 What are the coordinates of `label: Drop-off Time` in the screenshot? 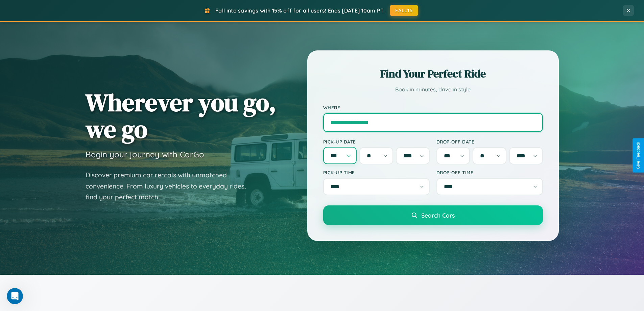 It's located at (489, 172).